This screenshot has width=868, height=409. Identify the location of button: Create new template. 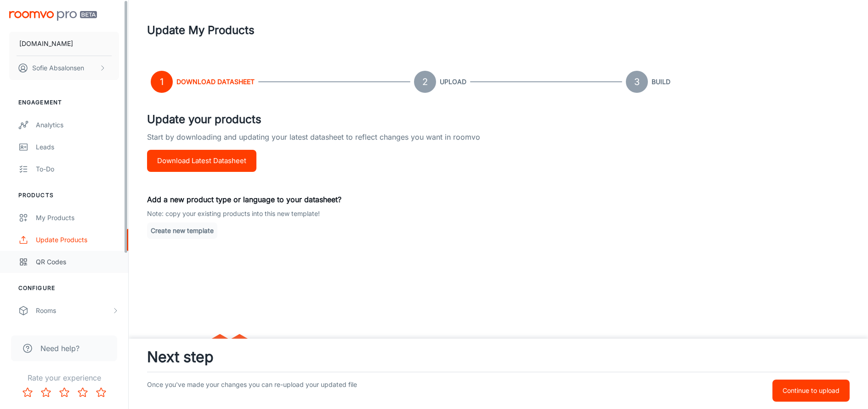
(182, 231).